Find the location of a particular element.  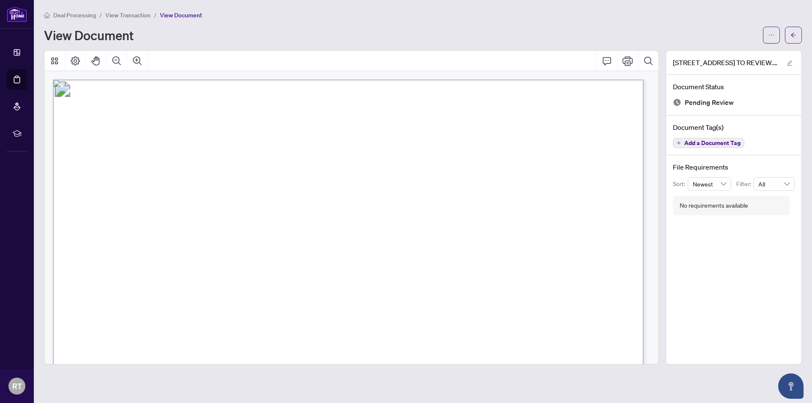

span: Newest is located at coordinates (710, 184).